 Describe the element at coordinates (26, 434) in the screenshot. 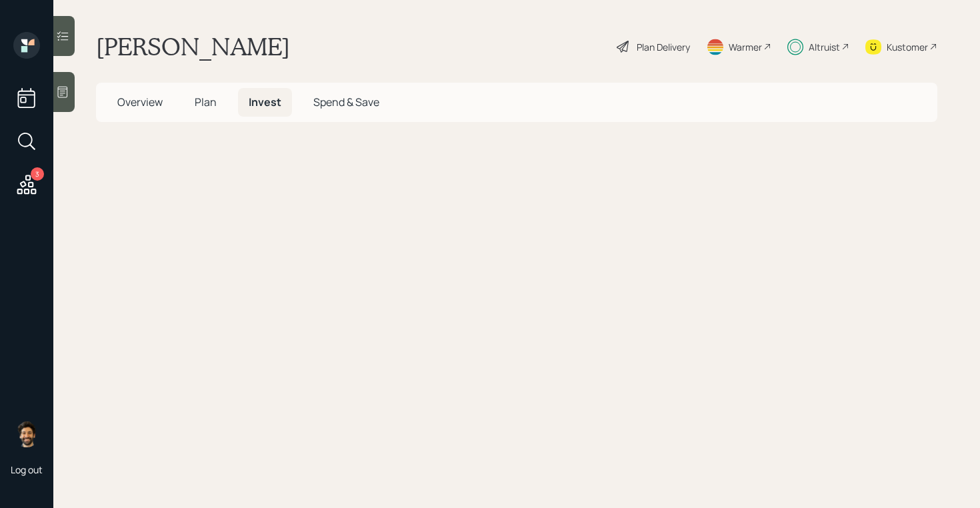

I see `img: eric-schwartz-headshot.png` at that location.